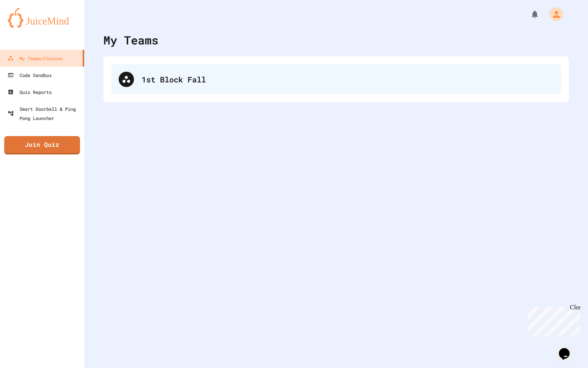 The height and width of the screenshot is (368, 588). Describe the element at coordinates (28, 26) in the screenshot. I see `div: Chat with us now!Close` at that location.